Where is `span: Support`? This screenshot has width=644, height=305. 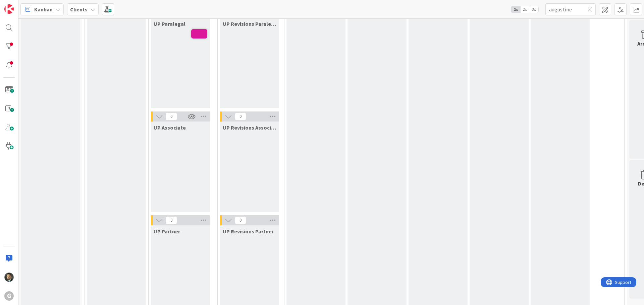 span: Support is located at coordinates (22, 5).